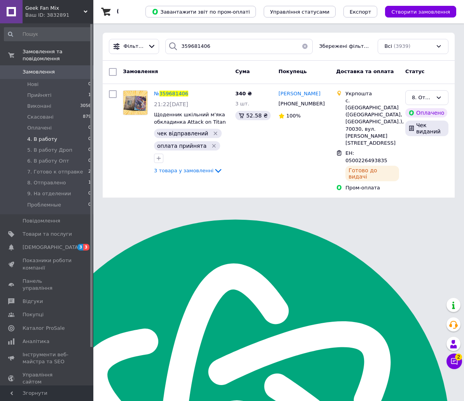 The height and width of the screenshot is (401, 464). I want to click on span: Щоденник шкільний м'яка обкладинка Attack on Titan 7, so click(190, 122).